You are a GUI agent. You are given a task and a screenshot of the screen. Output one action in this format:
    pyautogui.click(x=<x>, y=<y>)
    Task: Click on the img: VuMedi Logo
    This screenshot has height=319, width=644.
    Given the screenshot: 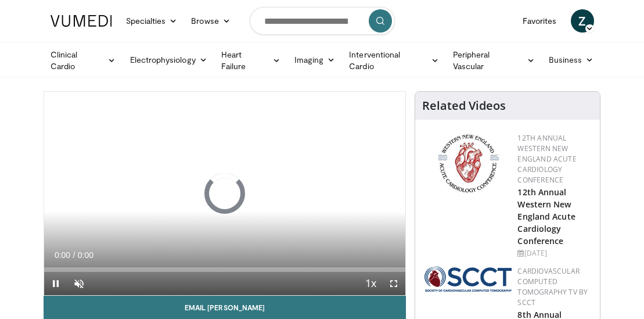 What is the action you would take?
    pyautogui.click(x=81, y=21)
    